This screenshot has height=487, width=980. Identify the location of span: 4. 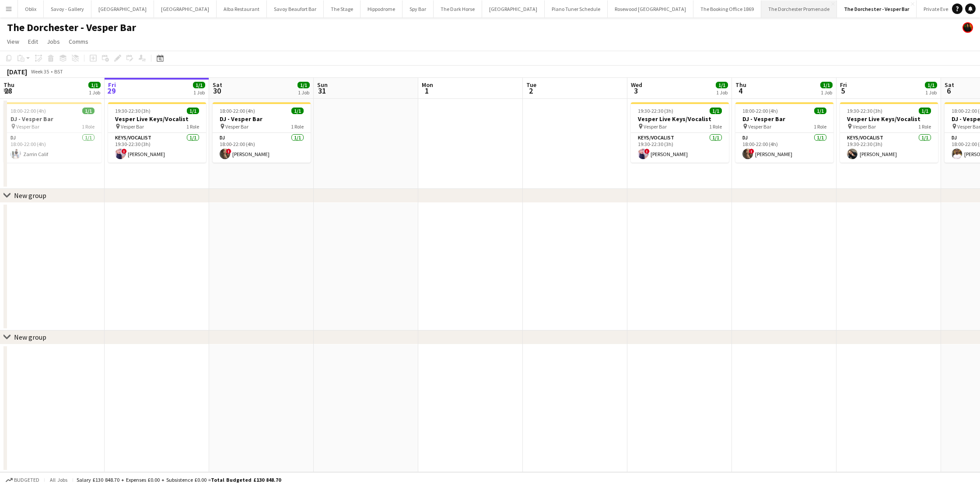
(740, 91).